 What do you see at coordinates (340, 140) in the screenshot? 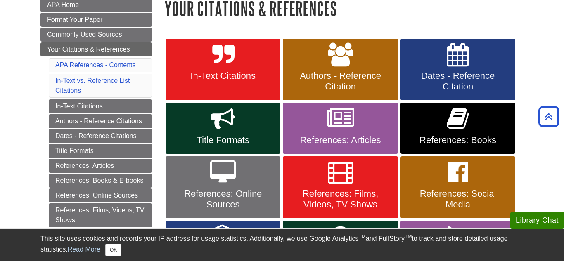
I see `span: References: Articles` at bounding box center [340, 140].